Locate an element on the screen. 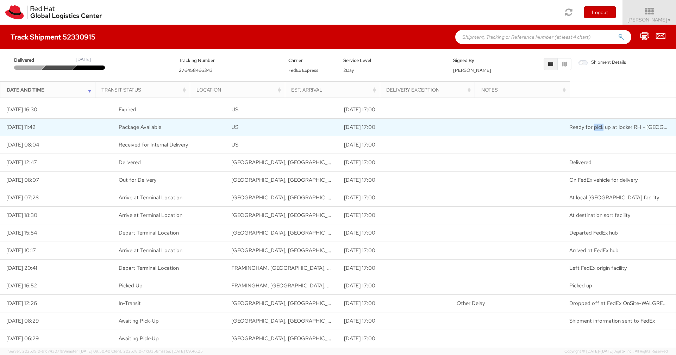  span: Expired is located at coordinates (127, 109).